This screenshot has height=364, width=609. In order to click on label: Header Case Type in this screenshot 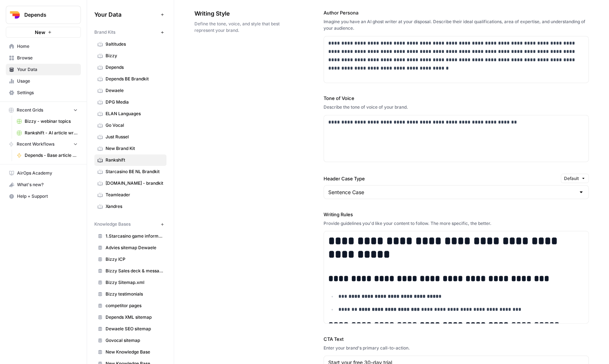, I will do `click(441, 178)`.